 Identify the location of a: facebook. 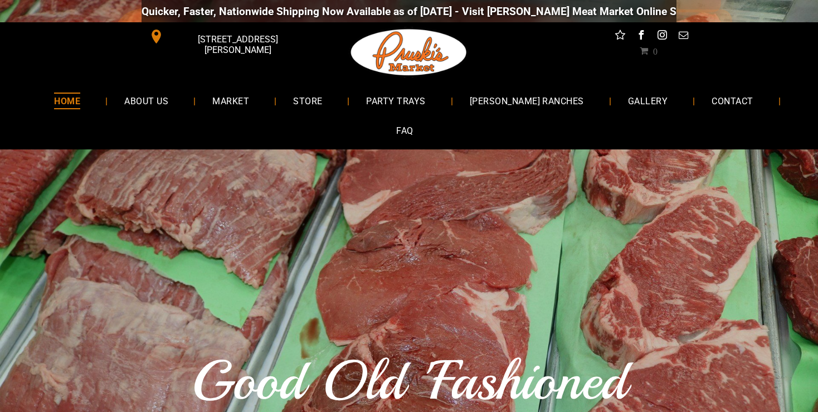
(642, 36).